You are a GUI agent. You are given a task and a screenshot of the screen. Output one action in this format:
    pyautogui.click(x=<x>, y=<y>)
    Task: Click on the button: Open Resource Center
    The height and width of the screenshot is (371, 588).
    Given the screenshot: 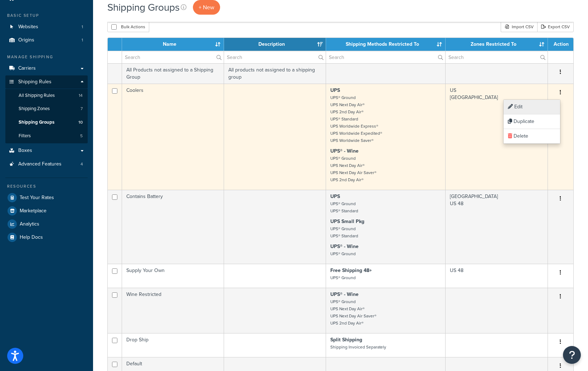 What is the action you would take?
    pyautogui.click(x=572, y=355)
    